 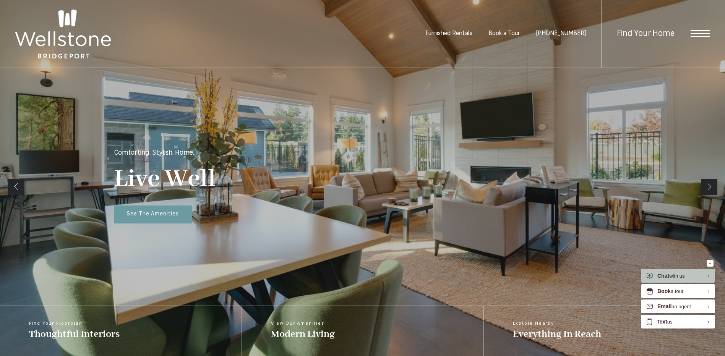 What do you see at coordinates (645, 34) in the screenshot?
I see `span: Find Your Home` at bounding box center [645, 34].